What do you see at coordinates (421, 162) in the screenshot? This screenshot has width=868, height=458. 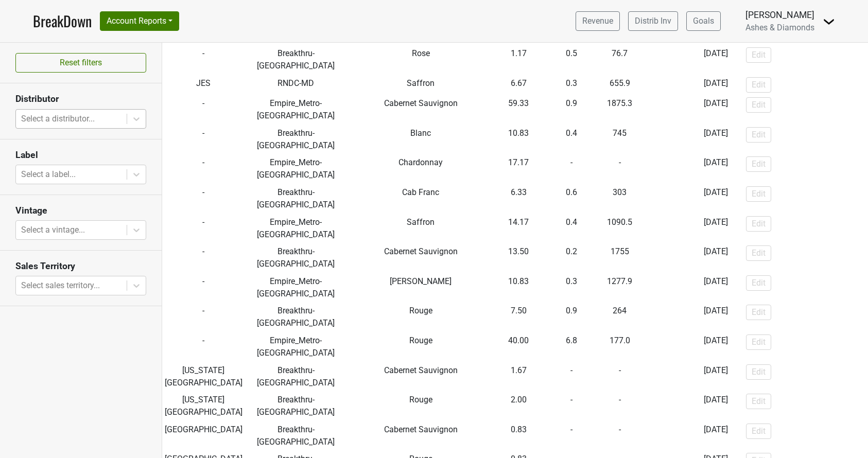 I see `span: Chardonnay` at bounding box center [421, 162].